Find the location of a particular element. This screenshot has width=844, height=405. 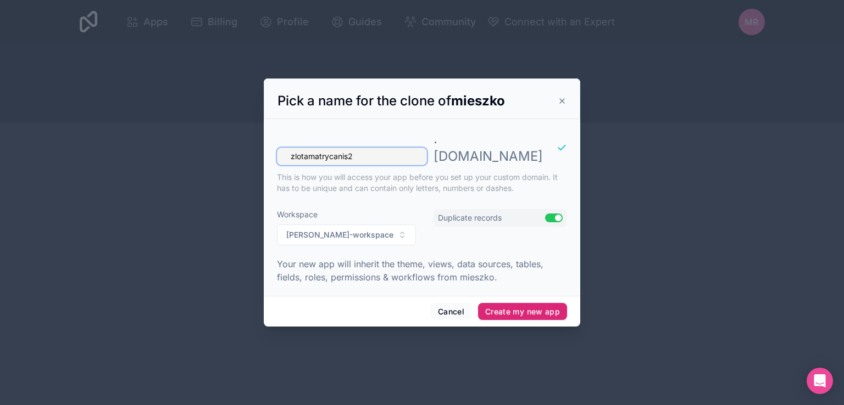

p: This is how you will access your app before you set up your custom domain. It has to be unique an... is located at coordinates (422, 183).